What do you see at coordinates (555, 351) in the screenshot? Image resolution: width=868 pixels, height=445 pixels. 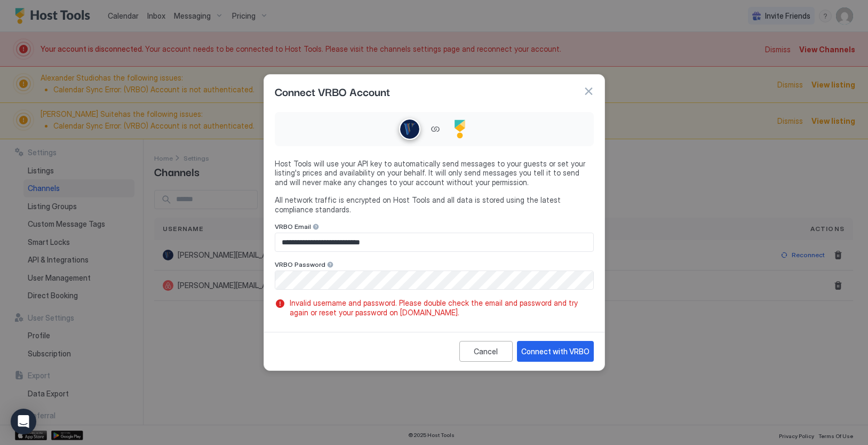 I see `button: Connect with VRBO` at bounding box center [555, 351].